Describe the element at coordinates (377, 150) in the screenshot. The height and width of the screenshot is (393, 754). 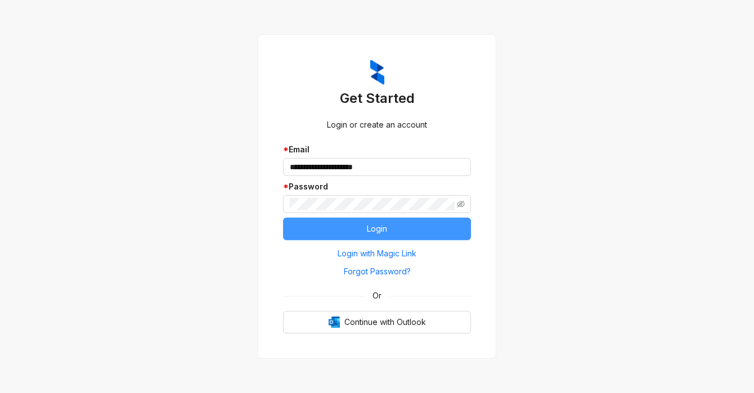
I see `div: Email` at that location.